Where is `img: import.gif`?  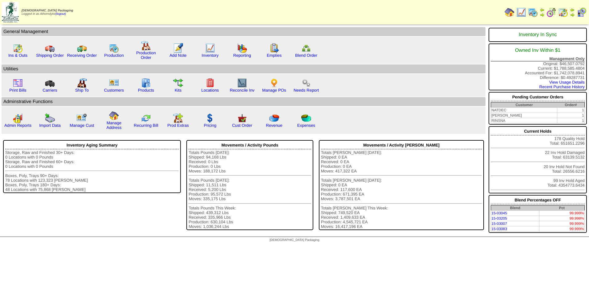 img: import.gif is located at coordinates (50, 118).